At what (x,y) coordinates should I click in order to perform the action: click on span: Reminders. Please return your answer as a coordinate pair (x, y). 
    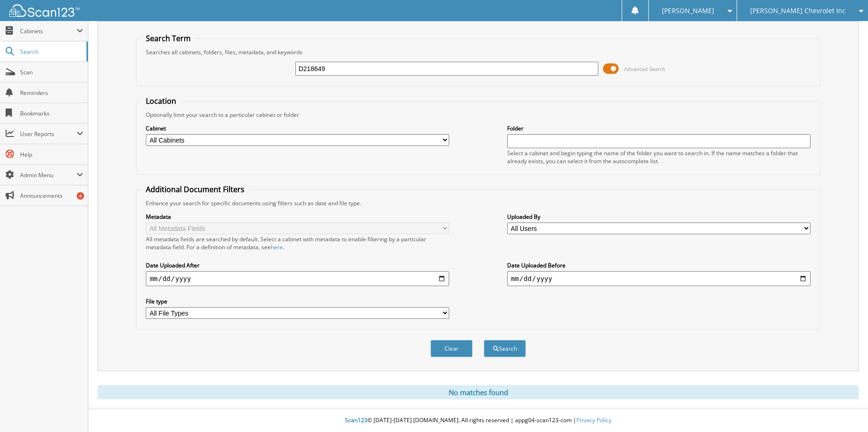
    Looking at the image, I should click on (51, 93).